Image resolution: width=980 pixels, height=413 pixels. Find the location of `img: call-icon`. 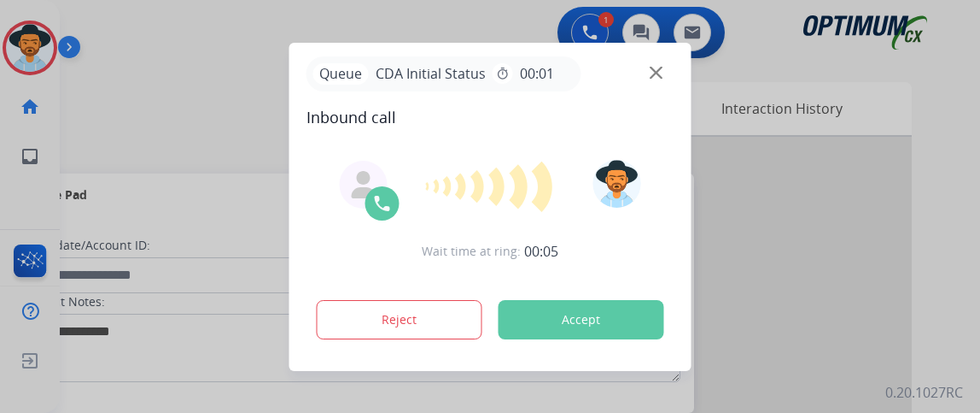

img: call-icon is located at coordinates (383, 203).